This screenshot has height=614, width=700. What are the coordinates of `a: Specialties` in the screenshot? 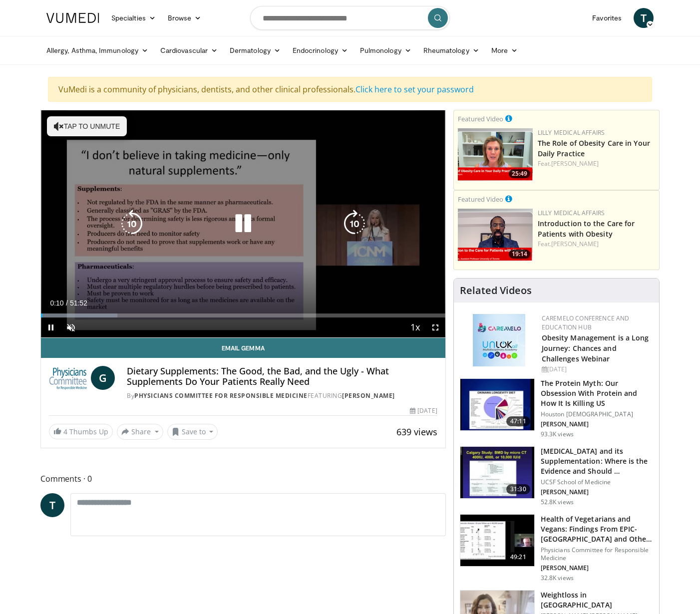 It's located at (133, 18).